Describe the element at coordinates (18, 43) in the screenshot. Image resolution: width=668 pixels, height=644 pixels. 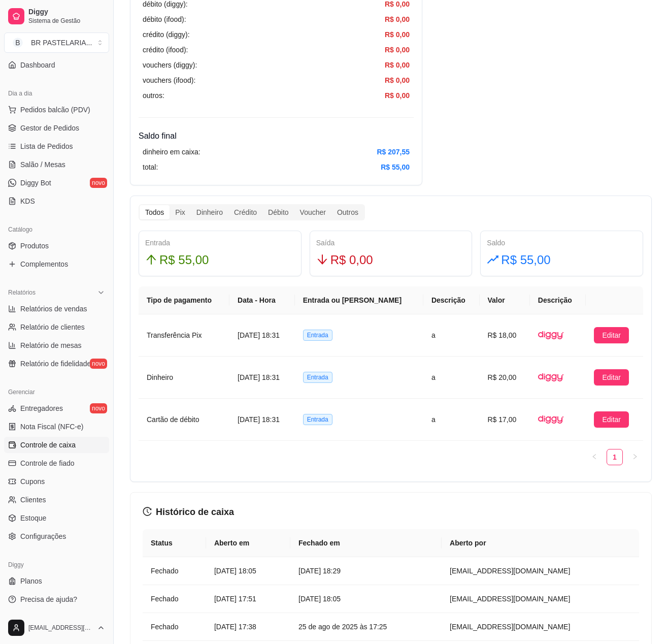
I see `span: B` at that location.